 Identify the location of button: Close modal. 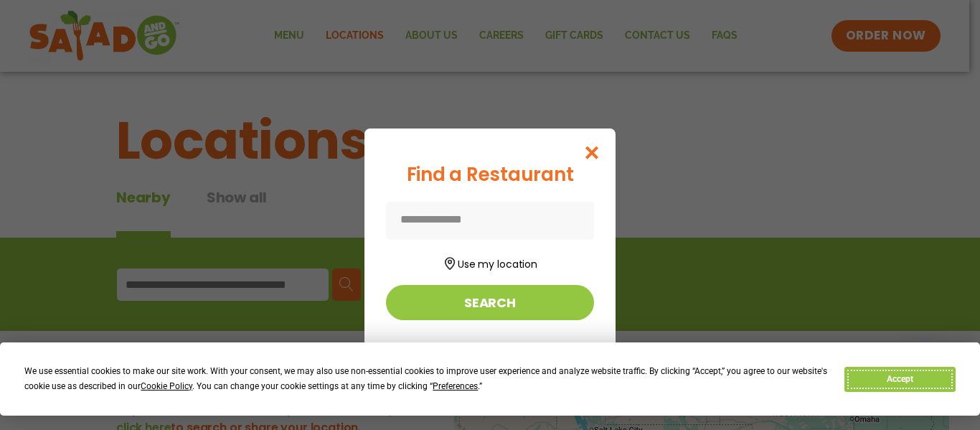
(592, 152).